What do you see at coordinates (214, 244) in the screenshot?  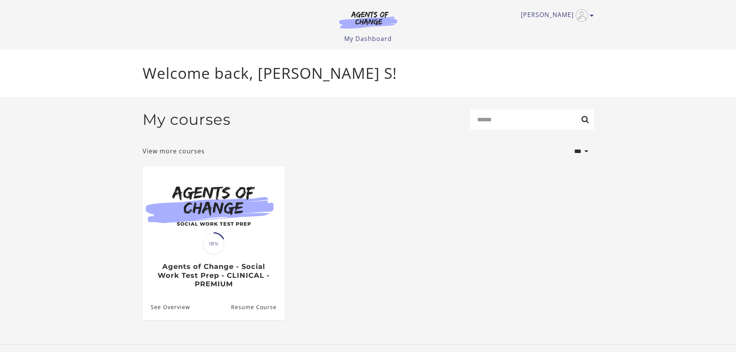 I see `span: 18%` at bounding box center [214, 244].